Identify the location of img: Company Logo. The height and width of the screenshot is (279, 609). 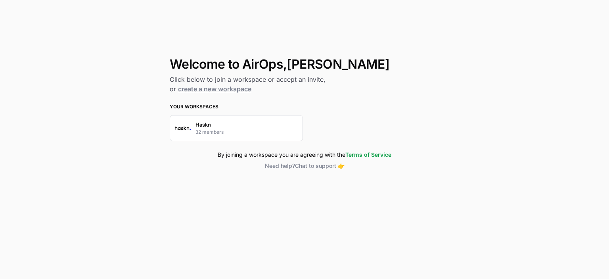
(183, 128).